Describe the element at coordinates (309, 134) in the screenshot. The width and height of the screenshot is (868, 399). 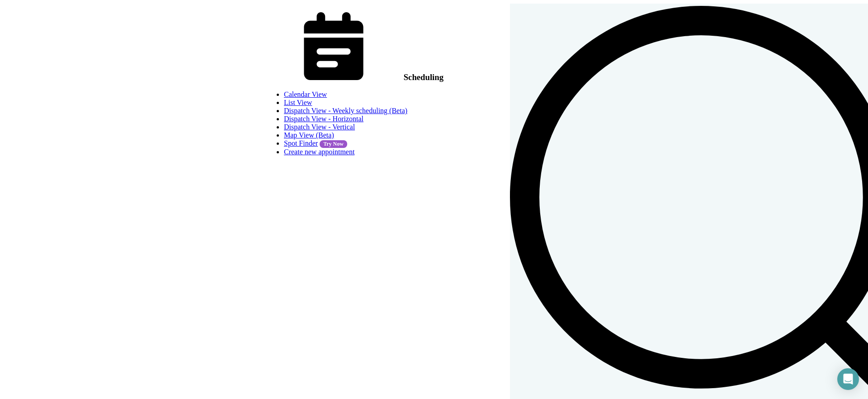
I see `a: Map View (Beta)` at that location.